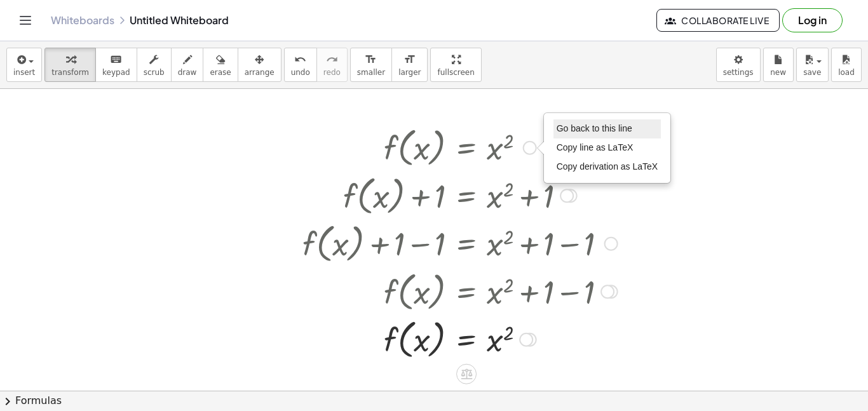  Describe the element at coordinates (455, 72) in the screenshot. I see `span: fullscreen` at that location.